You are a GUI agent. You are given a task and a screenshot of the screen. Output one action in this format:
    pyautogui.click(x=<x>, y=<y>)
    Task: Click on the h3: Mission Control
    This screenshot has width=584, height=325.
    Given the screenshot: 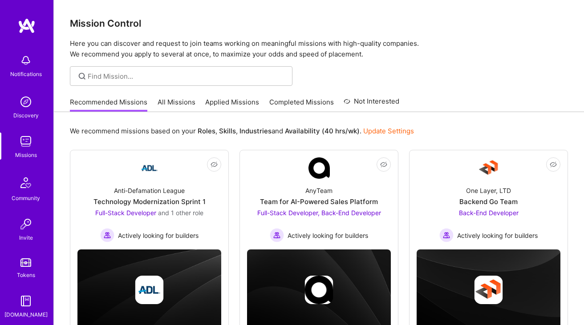 What is the action you would take?
    pyautogui.click(x=319, y=23)
    